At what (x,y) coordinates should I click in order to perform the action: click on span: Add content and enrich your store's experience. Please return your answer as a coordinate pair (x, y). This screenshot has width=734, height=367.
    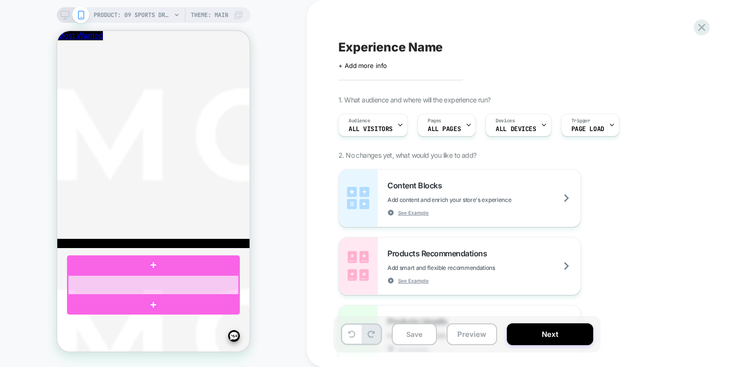
    Looking at the image, I should click on (474, 200).